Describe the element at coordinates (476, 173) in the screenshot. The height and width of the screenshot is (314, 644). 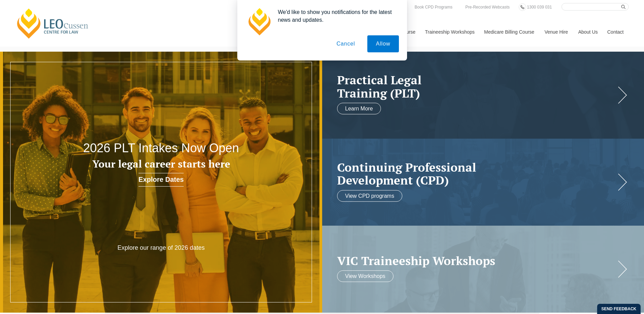
I see `h2: Continuing Professional Development (CPD)` at that location.